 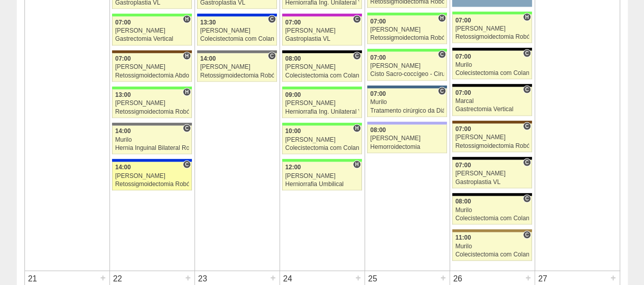 I want to click on a: C 11:00 Murilo Colecistectomia com Colangiografia VL, so click(x=492, y=247).